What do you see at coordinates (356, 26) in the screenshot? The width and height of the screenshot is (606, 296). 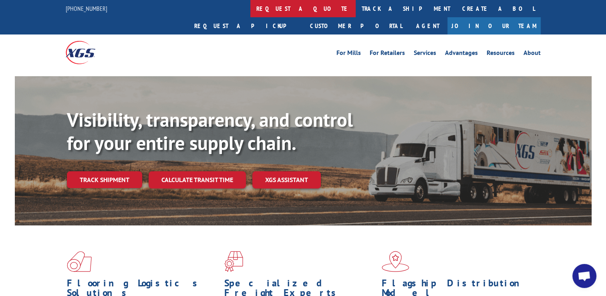 I see `a: Customer Portal` at bounding box center [356, 26].